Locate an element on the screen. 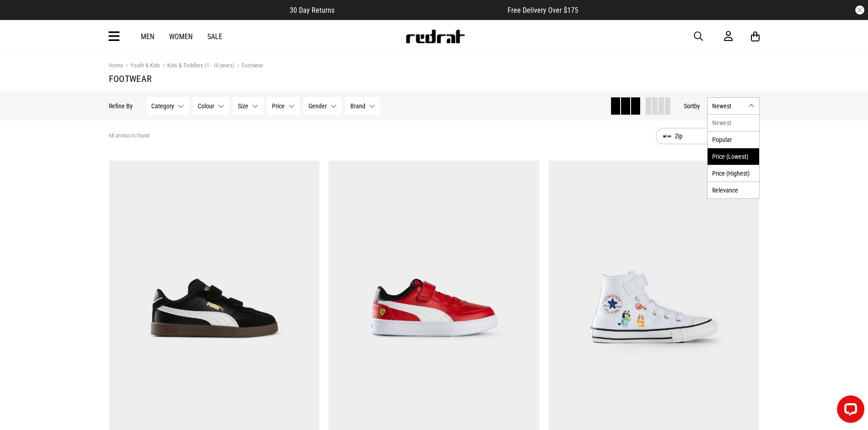 This screenshot has width=868, height=430. button: Colour is located at coordinates (211, 106).